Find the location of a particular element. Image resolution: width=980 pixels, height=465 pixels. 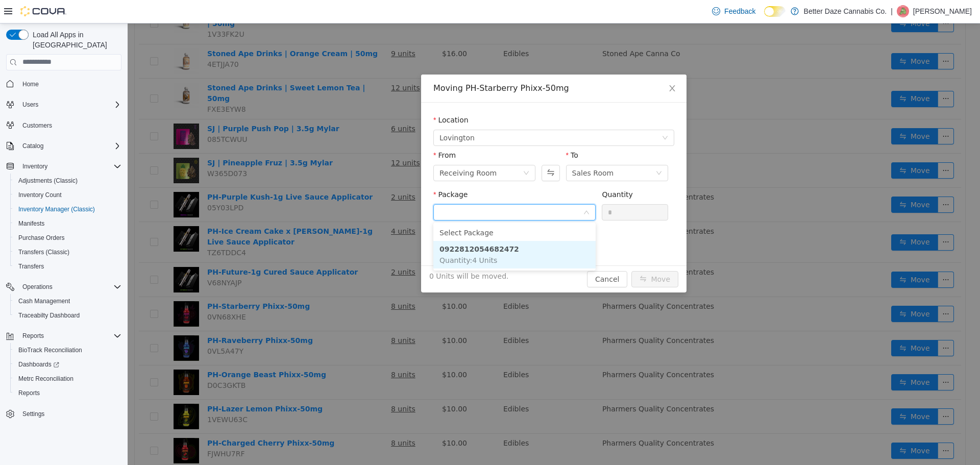

span: Manifests is located at coordinates (31, 224).